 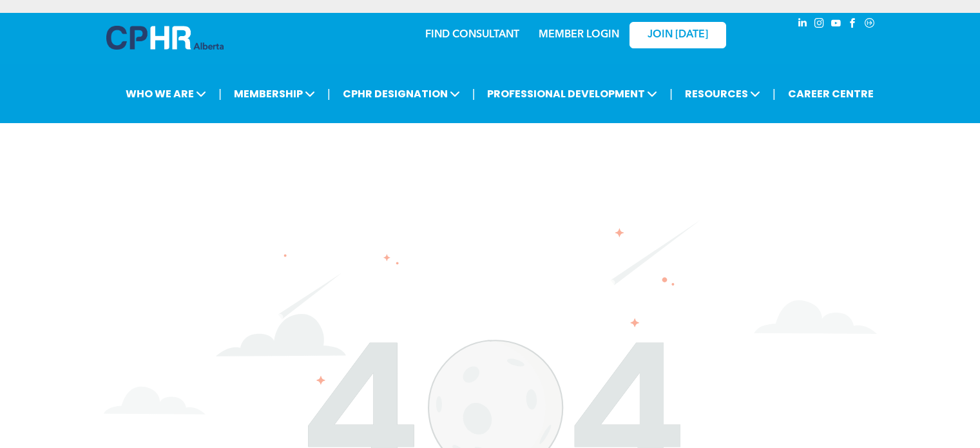 What do you see at coordinates (820, 24) in the screenshot?
I see `a: instagram` at bounding box center [820, 24].